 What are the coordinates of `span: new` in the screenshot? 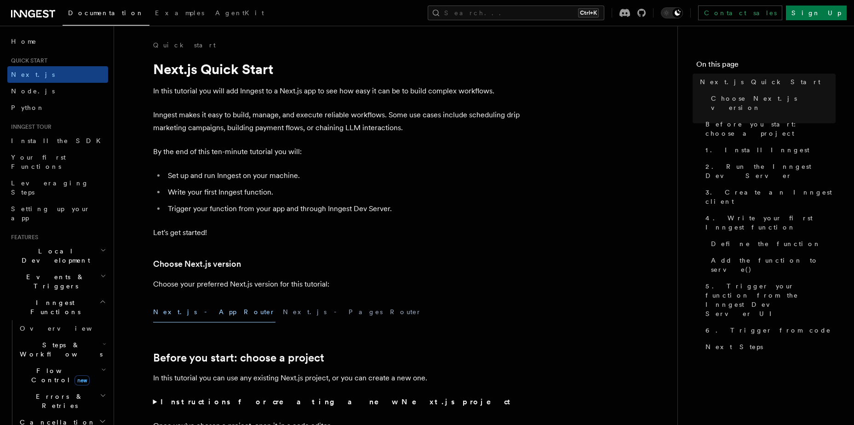 It's located at (82, 380).